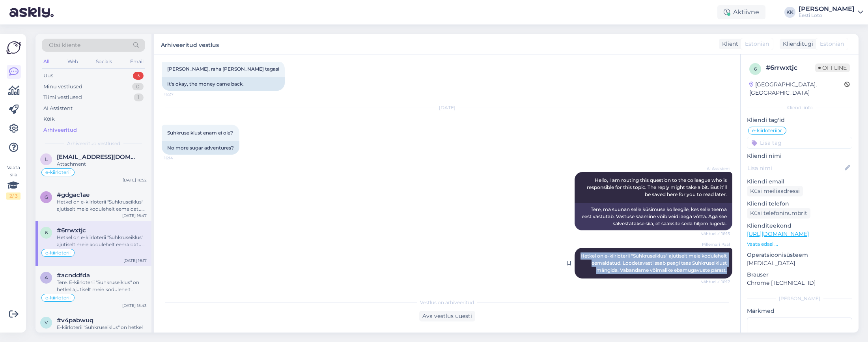 The image size is (868, 342). I want to click on p: Märkmed, so click(799, 311).